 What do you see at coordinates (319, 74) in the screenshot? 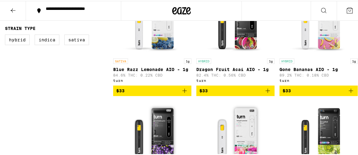
I see `p: 89.2% THC: 0.18% CBD` at bounding box center [319, 74].